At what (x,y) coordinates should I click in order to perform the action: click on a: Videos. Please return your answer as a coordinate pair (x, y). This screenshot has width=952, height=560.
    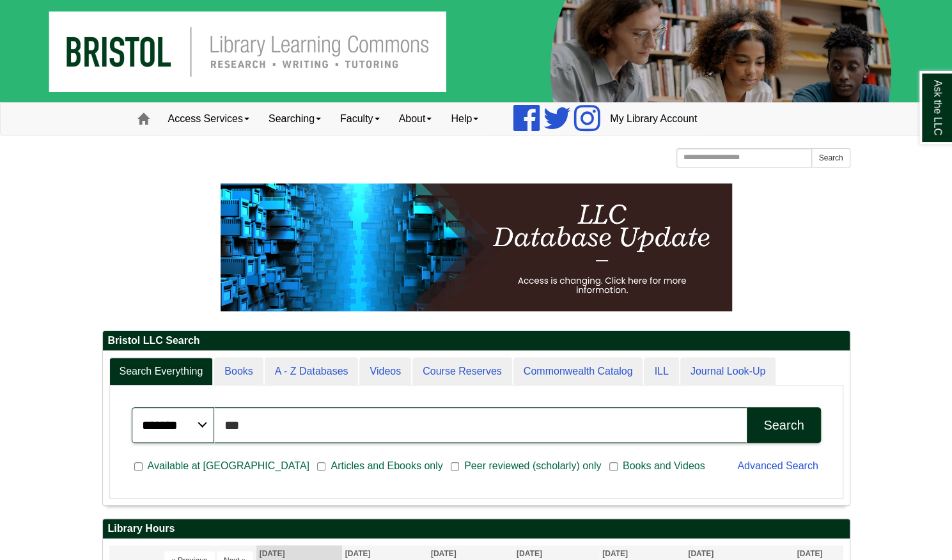
    Looking at the image, I should click on (385, 371).